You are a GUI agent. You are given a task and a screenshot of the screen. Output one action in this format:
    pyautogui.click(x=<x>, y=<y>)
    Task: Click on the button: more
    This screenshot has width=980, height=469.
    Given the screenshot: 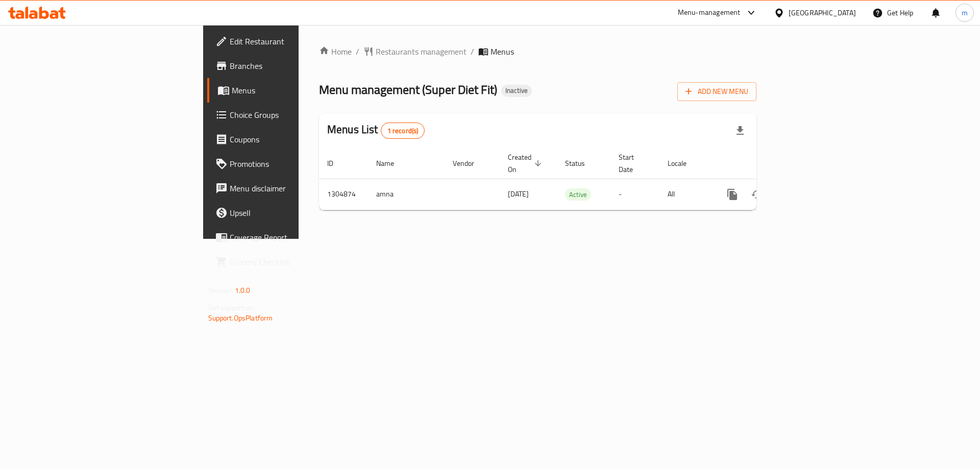 What is the action you would take?
    pyautogui.click(x=732, y=194)
    